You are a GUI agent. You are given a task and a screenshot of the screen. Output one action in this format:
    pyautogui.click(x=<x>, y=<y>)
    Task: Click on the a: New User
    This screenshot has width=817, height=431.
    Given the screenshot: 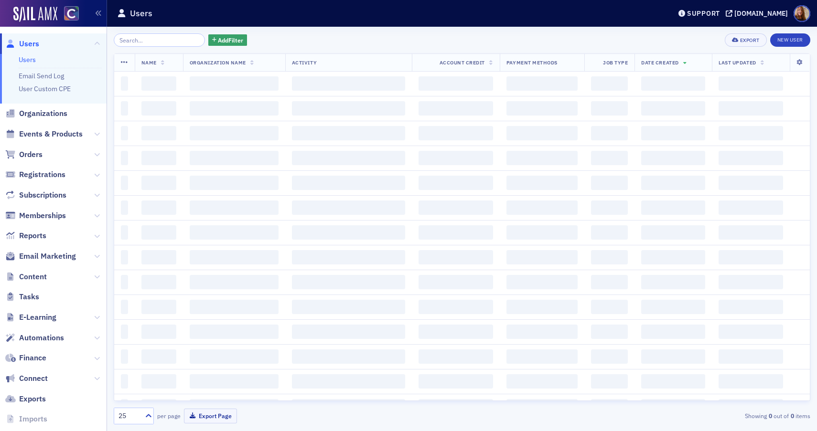 What is the action you would take?
    pyautogui.click(x=790, y=40)
    